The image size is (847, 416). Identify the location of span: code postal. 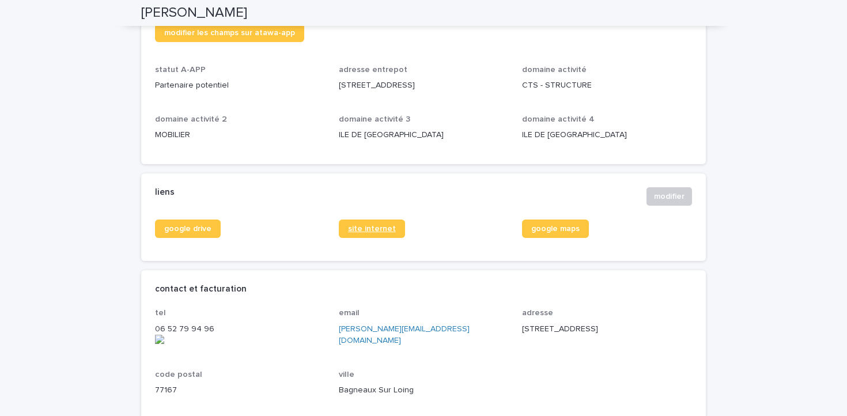
(179, 375).